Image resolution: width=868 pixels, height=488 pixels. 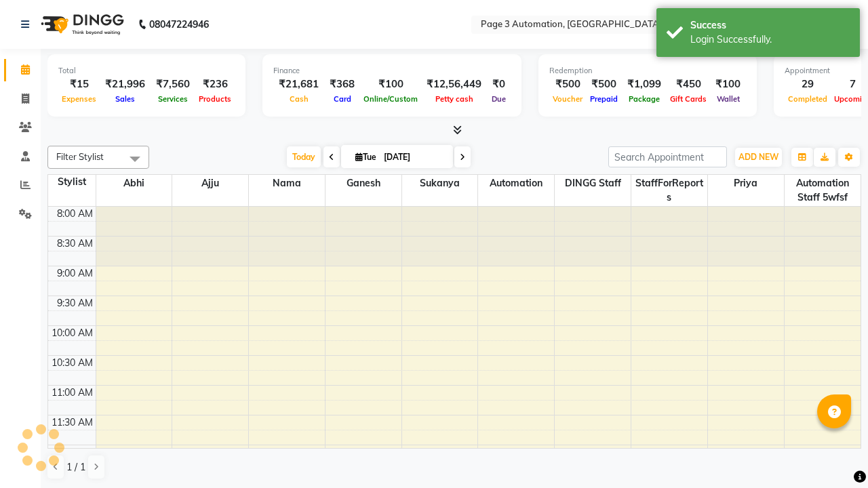 I want to click on span: Completed, so click(x=808, y=99).